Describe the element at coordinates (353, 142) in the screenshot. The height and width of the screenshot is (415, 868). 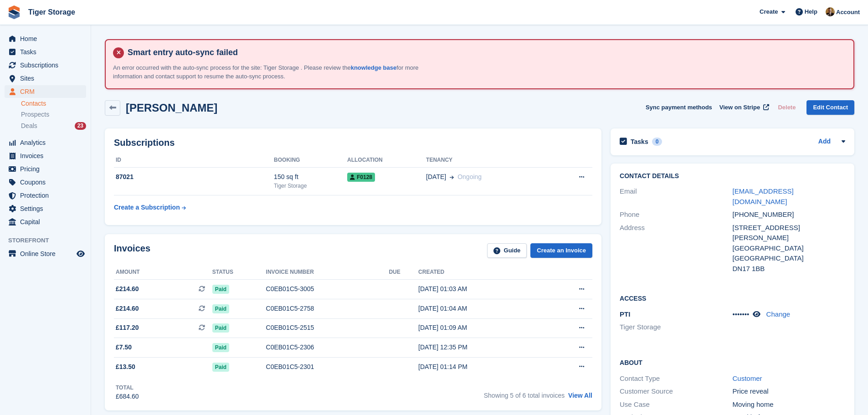
I see `h2: Subscriptions` at that location.